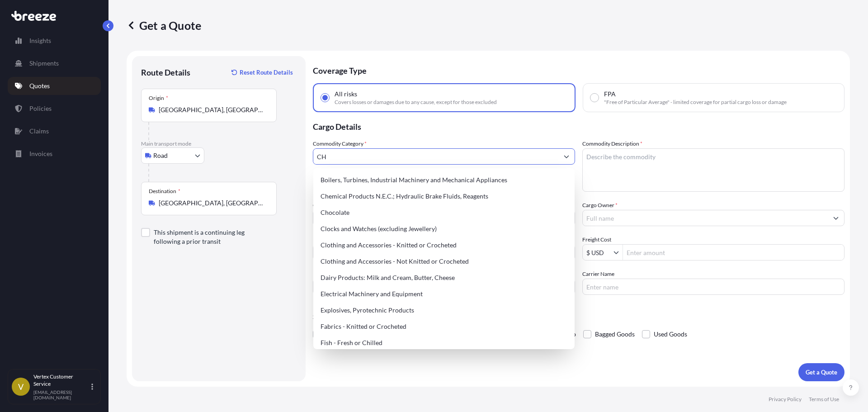  What do you see at coordinates (165, 192) in the screenshot?
I see `div: Destination` at bounding box center [165, 192].